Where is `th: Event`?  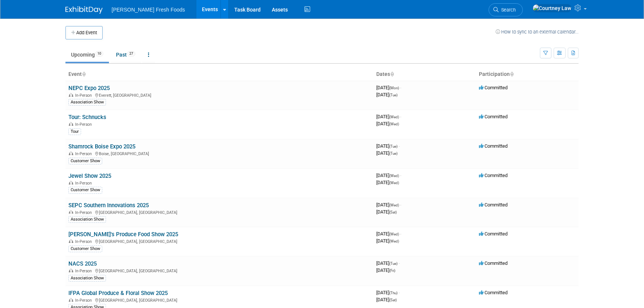 th: Event is located at coordinates (219, 75).